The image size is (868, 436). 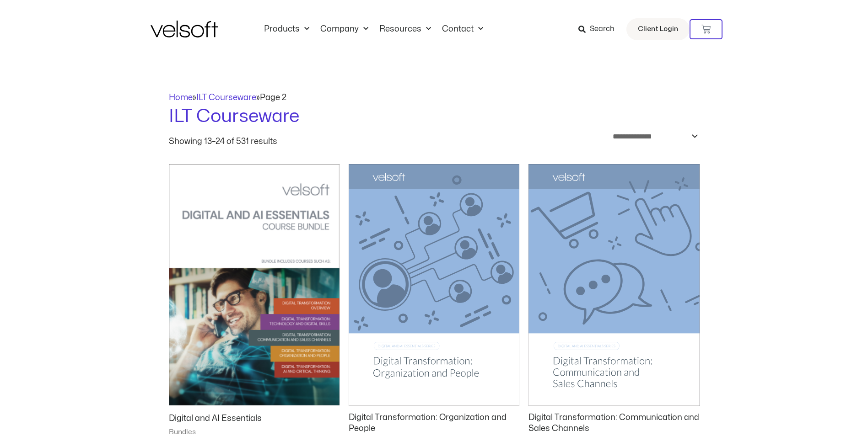 What do you see at coordinates (434, 117) in the screenshot?
I see `h1: ILT Courseware` at bounding box center [434, 117].